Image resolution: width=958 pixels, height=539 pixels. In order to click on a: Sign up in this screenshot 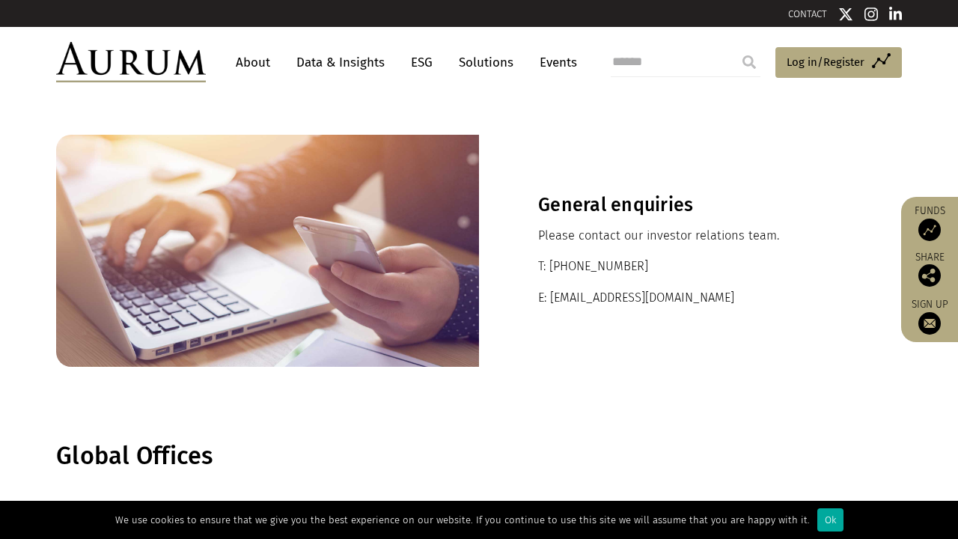, I will do `click(930, 316)`.